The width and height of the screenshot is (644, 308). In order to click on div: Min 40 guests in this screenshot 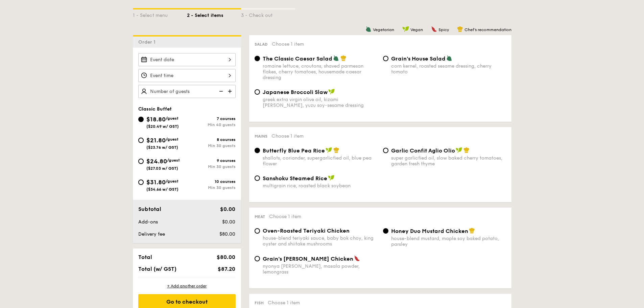, I will do `click(211, 125)`.